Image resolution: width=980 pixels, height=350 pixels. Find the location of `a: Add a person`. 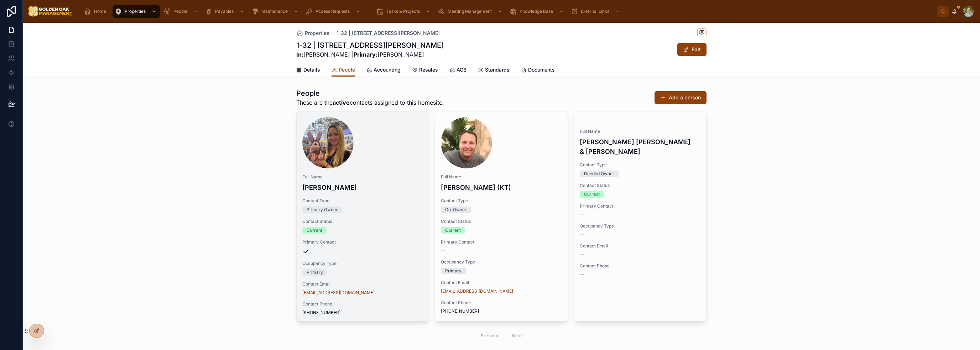

a: Add a person is located at coordinates (680, 98).